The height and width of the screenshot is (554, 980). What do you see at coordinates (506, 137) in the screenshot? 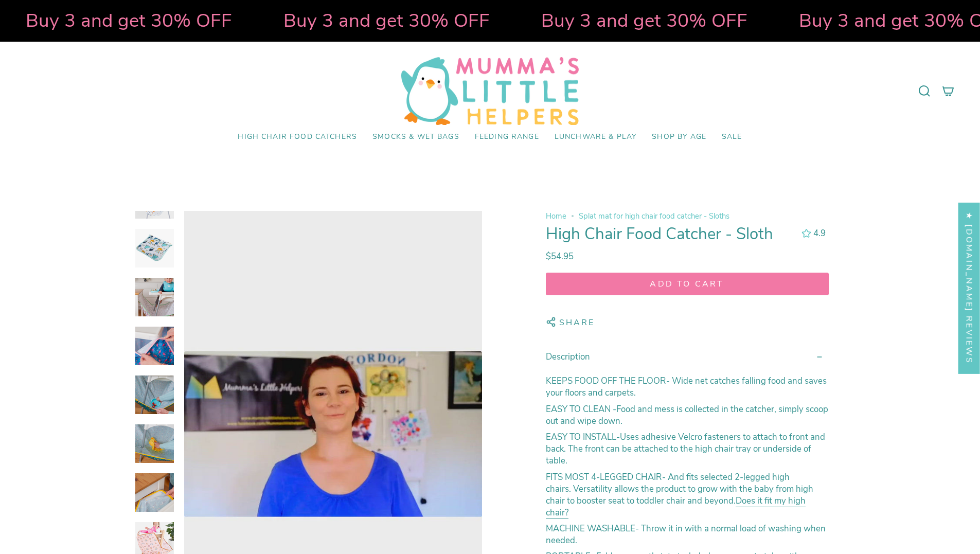
I see `a: Feeding Range` at bounding box center [506, 137].